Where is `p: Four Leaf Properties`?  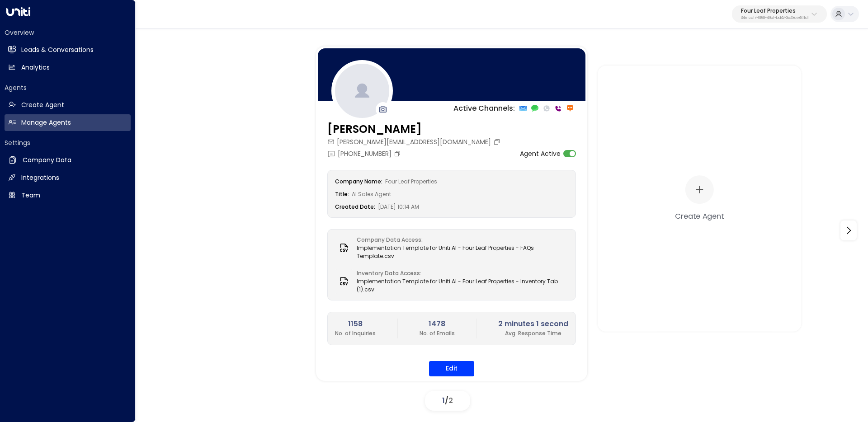
p: Four Leaf Properties is located at coordinates (775, 11).